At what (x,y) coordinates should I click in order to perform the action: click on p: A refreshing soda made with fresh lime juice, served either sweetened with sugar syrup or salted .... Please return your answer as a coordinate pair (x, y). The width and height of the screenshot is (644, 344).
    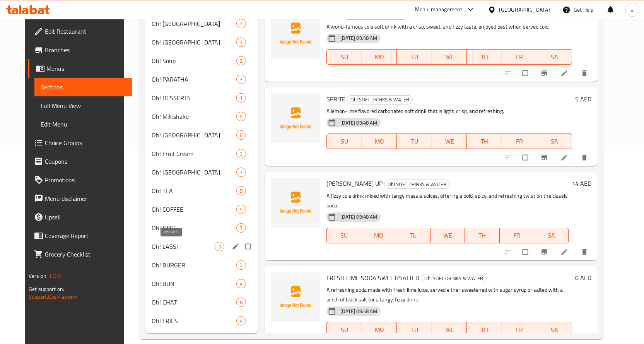
    Looking at the image, I should click on (449, 295).